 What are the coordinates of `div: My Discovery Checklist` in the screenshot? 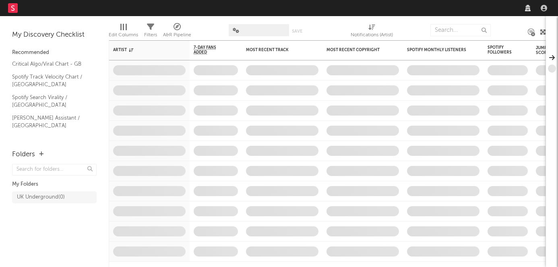 It's located at (54, 35).